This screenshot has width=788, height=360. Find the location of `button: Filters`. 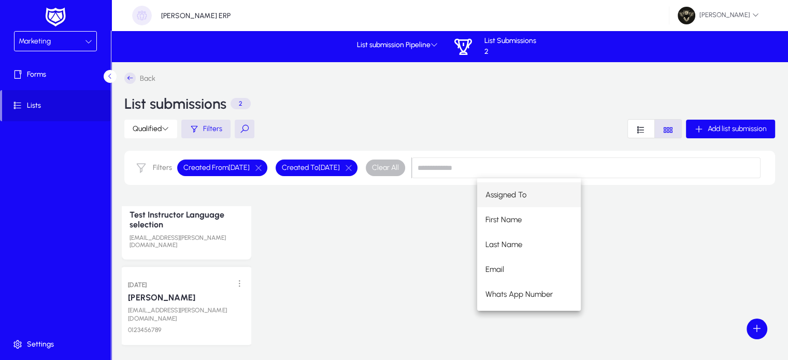

button: Filters is located at coordinates (206, 129).